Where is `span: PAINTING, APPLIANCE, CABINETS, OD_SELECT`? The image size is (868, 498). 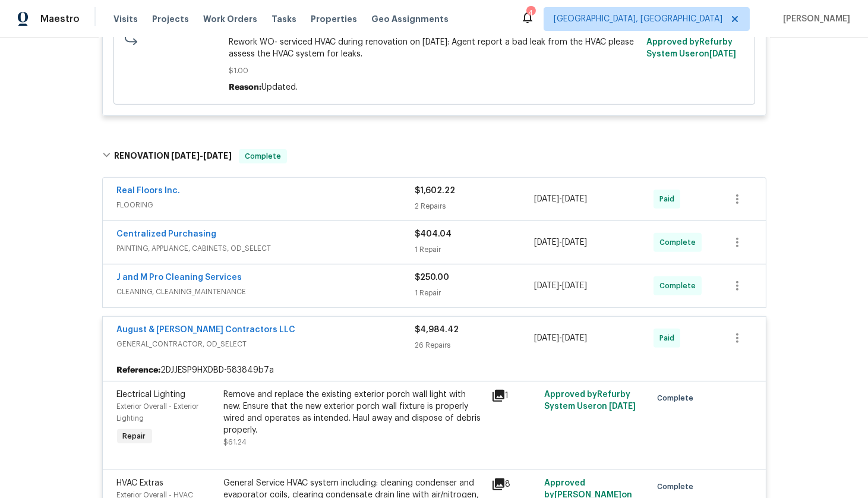
span: PAINTING, APPLIANCE, CABINETS, OD_SELECT is located at coordinates (266, 248).